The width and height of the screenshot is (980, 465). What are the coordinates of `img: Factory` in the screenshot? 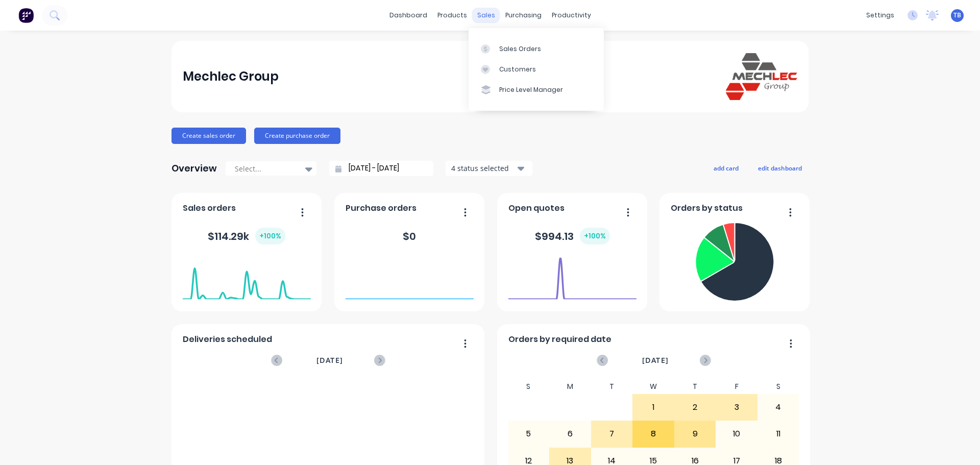 It's located at (26, 15).